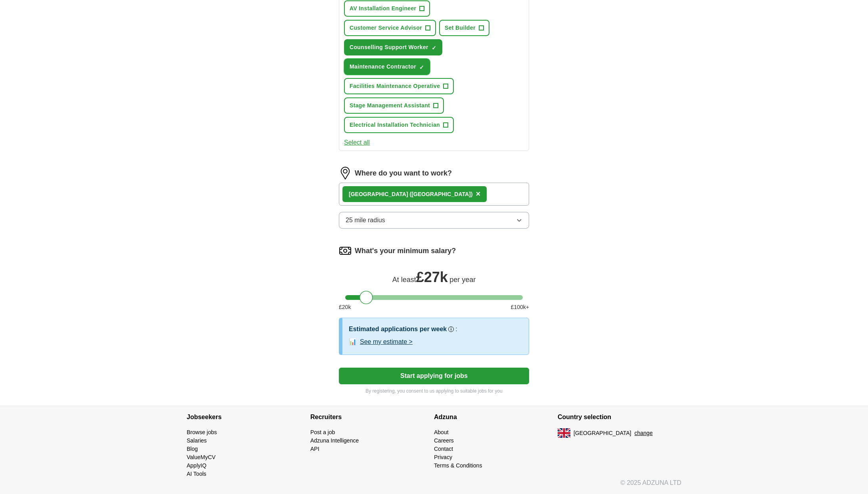  What do you see at coordinates (464, 28) in the screenshot?
I see `button: Set Builder` at bounding box center [464, 28].